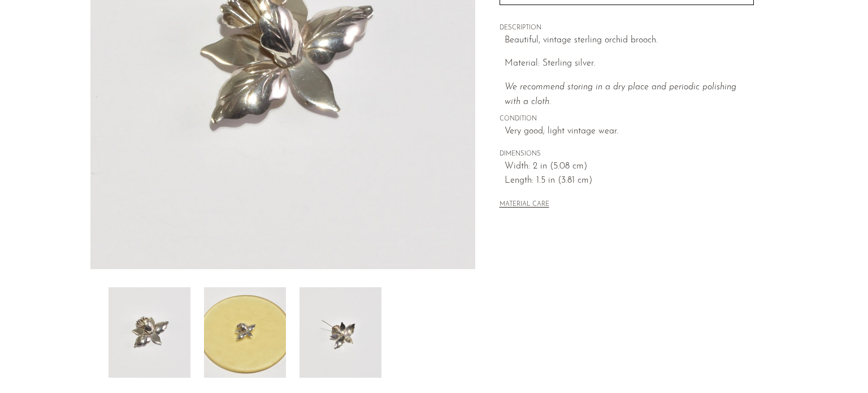  Describe the element at coordinates (629, 64) in the screenshot. I see `p: Material: Sterling silver.` at that location.